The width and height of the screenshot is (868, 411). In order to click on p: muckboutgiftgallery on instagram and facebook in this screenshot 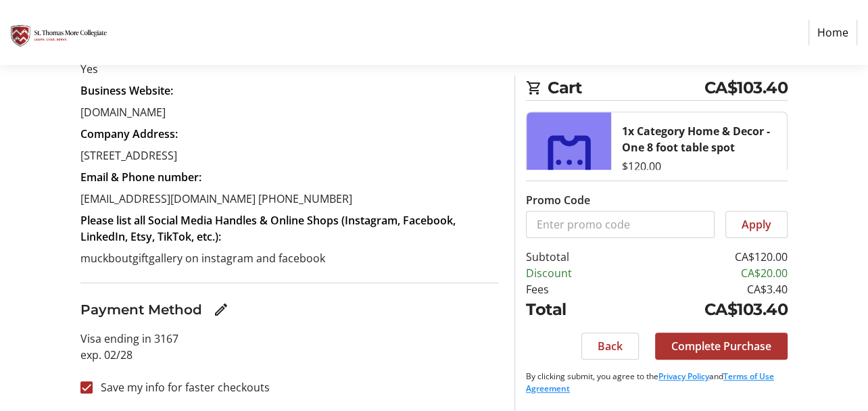, I will do `click(289, 259)`.